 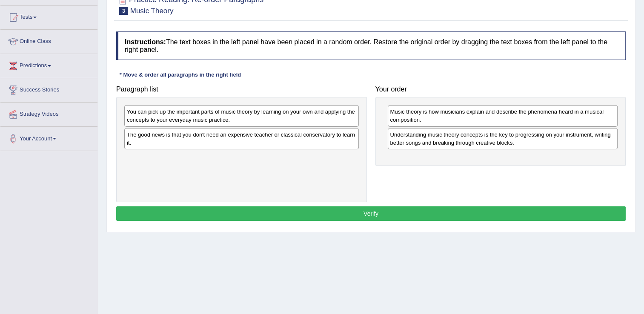 I want to click on div: You can pick up the important parts of music theory by learning on your own and applying the conc..., so click(x=241, y=115).